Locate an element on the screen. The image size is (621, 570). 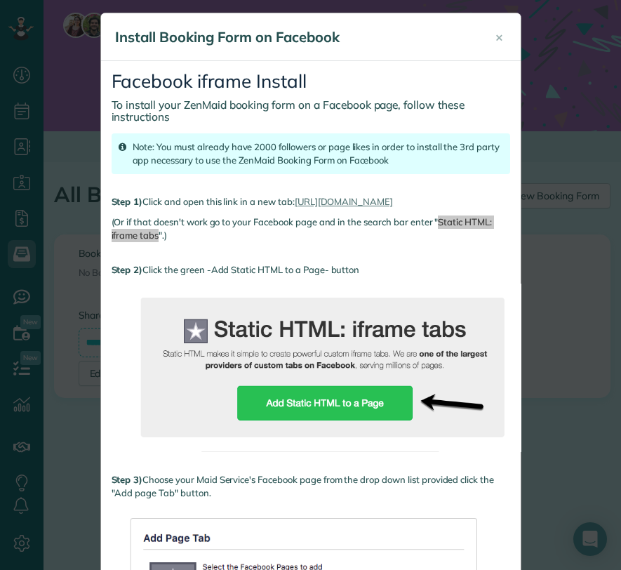
strong: Step 3) is located at coordinates (127, 479).